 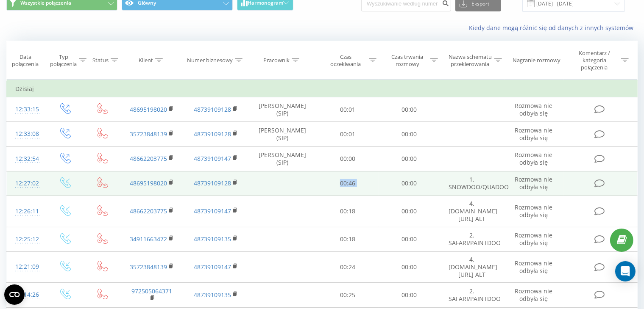 I want to click on div: 12:21:09, so click(x=27, y=267).